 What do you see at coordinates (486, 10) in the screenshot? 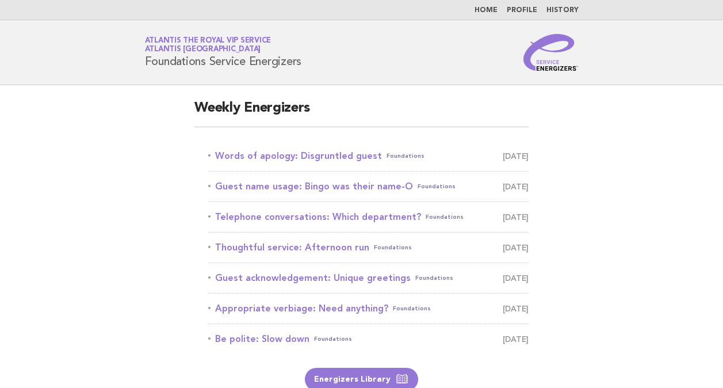
I see `a: Home` at bounding box center [486, 10].